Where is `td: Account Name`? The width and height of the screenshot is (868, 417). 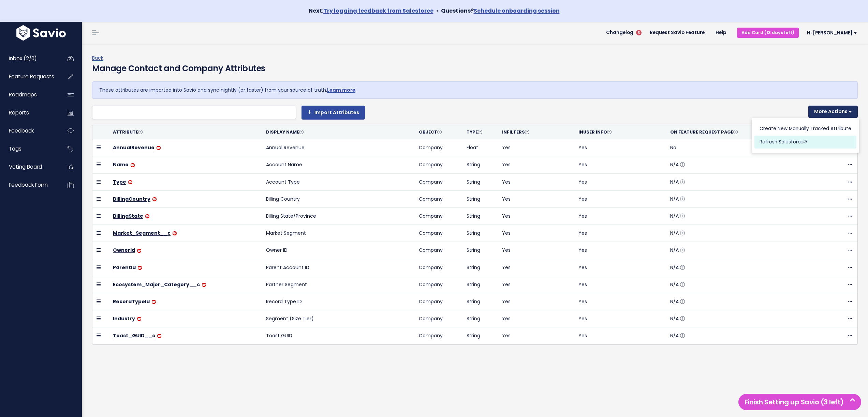 td: Account Name is located at coordinates (338, 165).